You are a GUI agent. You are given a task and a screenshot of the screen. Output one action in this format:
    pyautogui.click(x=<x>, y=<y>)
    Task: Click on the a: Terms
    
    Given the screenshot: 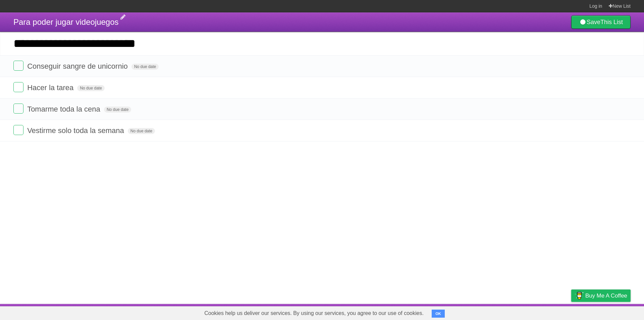 What is the action you would take?
    pyautogui.click(x=547, y=312)
    